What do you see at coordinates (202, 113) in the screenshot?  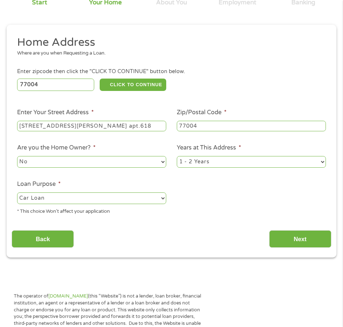 I see `label: Zip/Postal Code` at bounding box center [202, 113].